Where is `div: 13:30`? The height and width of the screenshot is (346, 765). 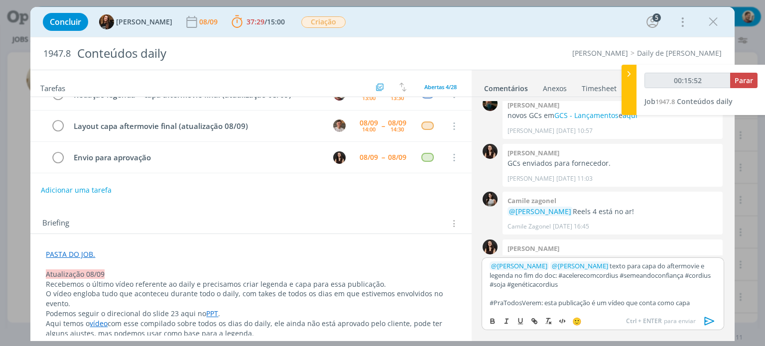
div: 13:30 is located at coordinates (397, 98).